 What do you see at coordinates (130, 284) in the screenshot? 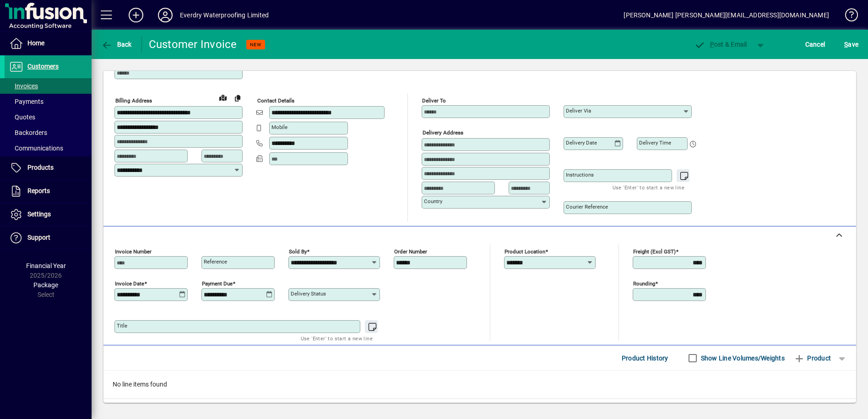
I see `mat-label: Invoice date` at bounding box center [130, 284].